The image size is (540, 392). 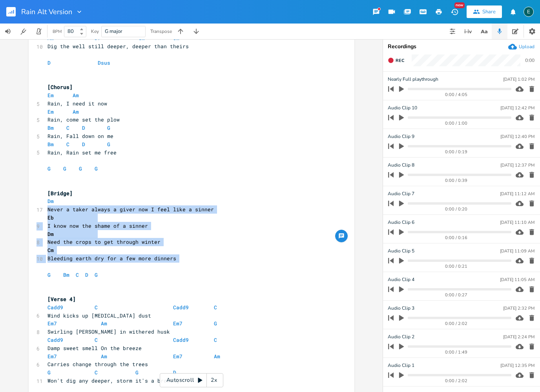 I want to click on span: Audio Clip 5, so click(x=401, y=251).